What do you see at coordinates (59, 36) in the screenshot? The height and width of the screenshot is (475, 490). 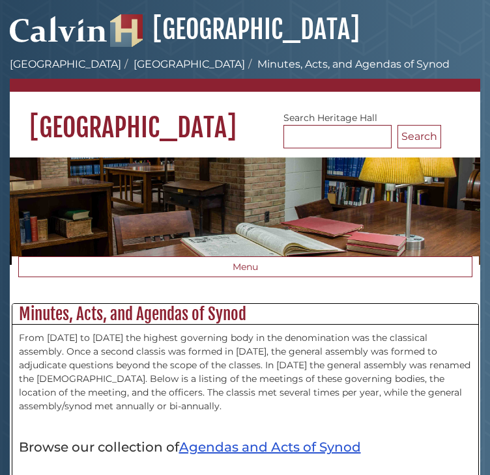 I see `a: Calvin University` at bounding box center [59, 36].